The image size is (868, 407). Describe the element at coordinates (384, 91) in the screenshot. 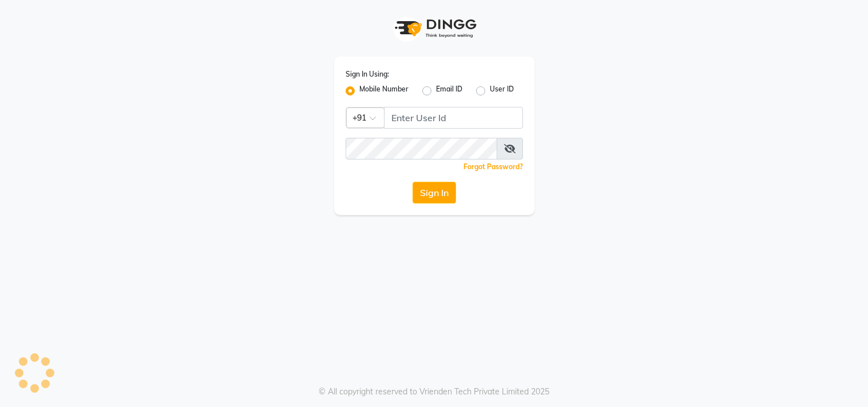

I see `label: Mobile Number` at that location.